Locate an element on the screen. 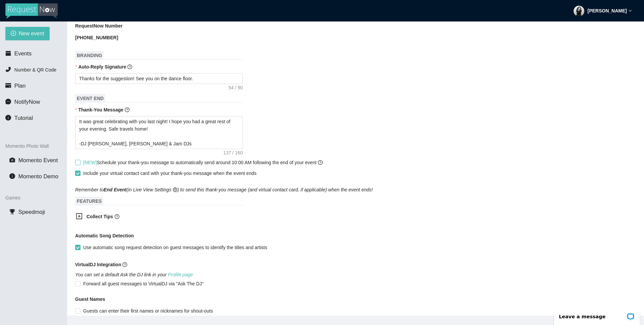  b: VirtualDJ Integration is located at coordinates (98, 264).